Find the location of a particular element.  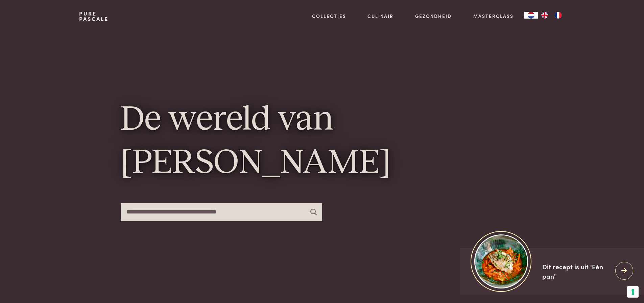

a: Gezondheid is located at coordinates (434, 16).